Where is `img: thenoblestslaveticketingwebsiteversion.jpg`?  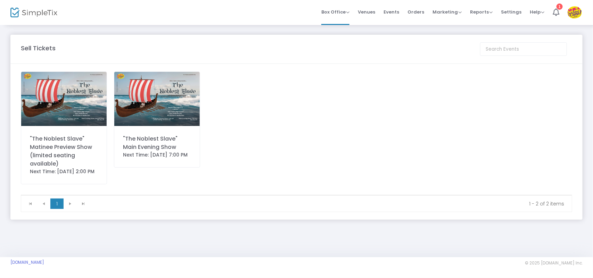
img: thenoblestslaveticketingwebsiteversion.jpg is located at coordinates (64, 99).